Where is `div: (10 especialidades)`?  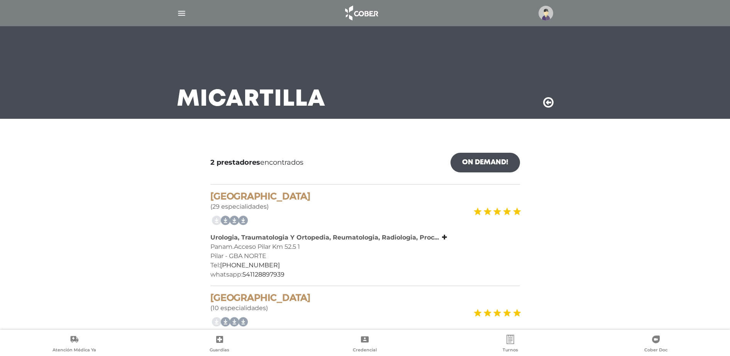
div: (10 especialidades) is located at coordinates (365, 303).